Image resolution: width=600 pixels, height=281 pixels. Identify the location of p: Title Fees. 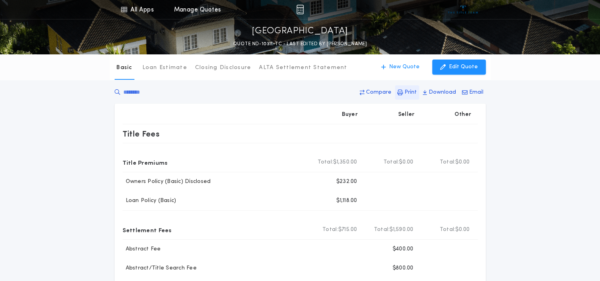
(141, 134).